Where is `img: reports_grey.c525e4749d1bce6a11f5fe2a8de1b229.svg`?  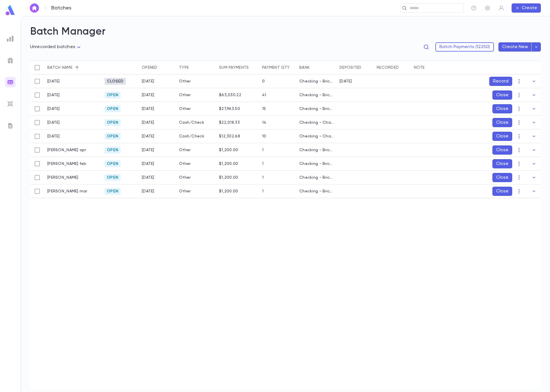 img: reports_grey.c525e4749d1bce6a11f5fe2a8de1b229.svg is located at coordinates (10, 39).